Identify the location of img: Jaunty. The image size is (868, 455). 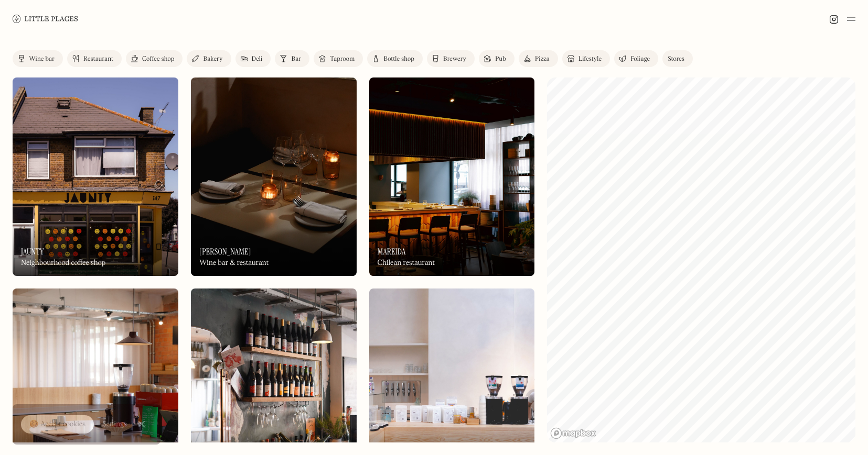
(96, 177).